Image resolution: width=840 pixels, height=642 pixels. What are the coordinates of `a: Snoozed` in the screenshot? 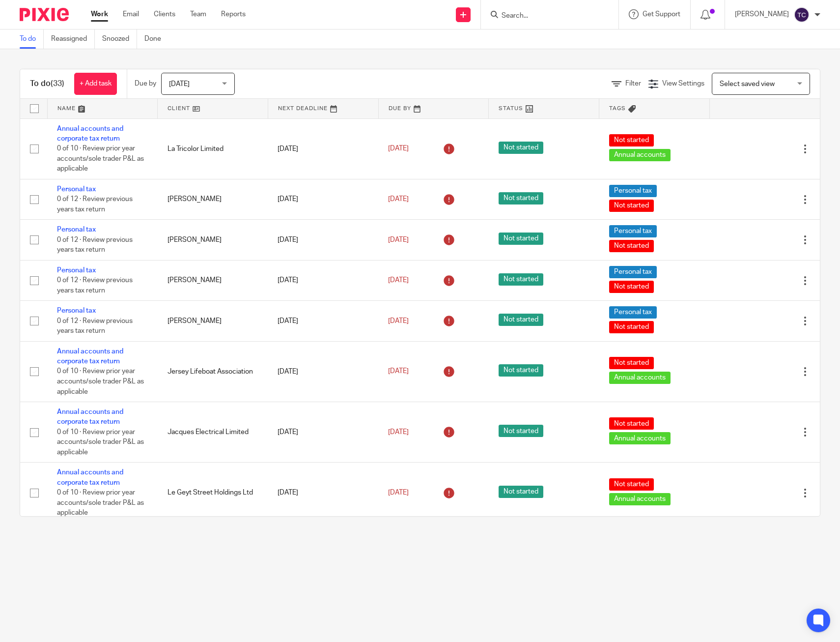 It's located at (119, 39).